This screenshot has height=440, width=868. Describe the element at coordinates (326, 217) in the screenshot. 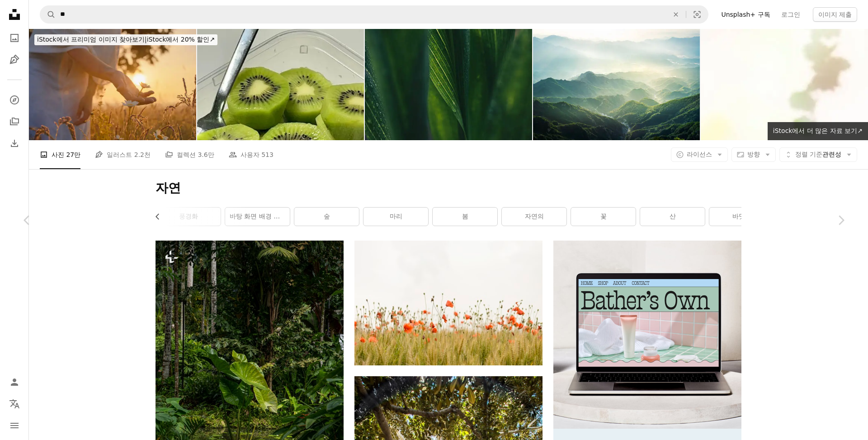

I see `a: 숲` at that location.